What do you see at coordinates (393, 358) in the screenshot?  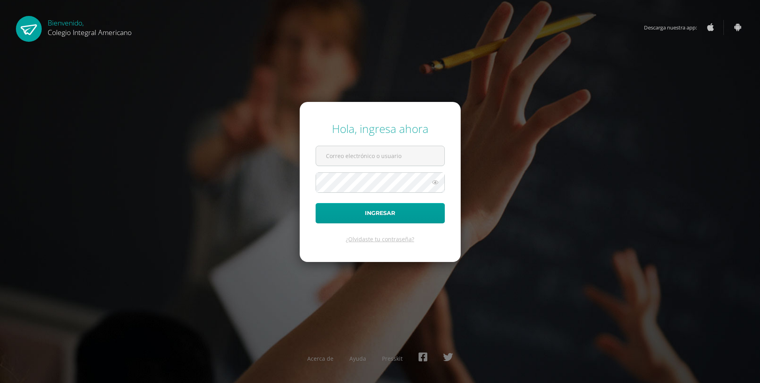 I see `a: Presskit` at bounding box center [393, 358].